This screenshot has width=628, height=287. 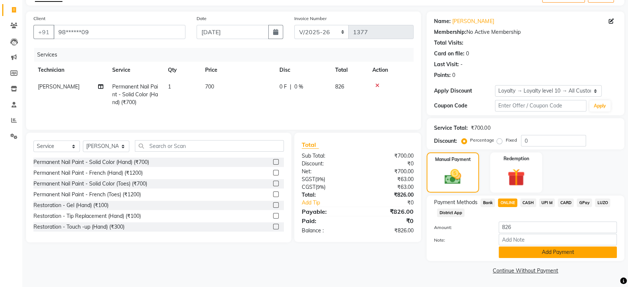 I want to click on div: Membership:, so click(x=450, y=32).